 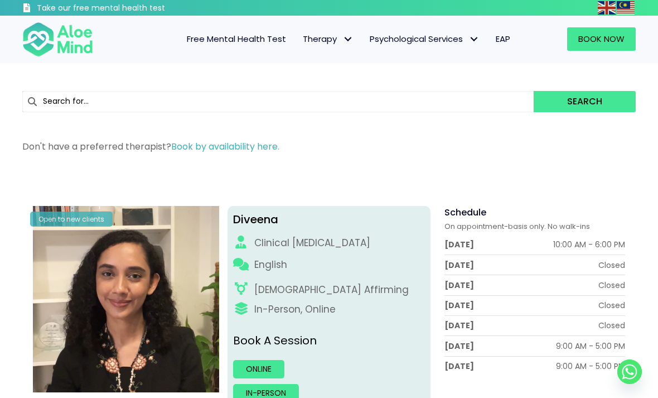 What do you see at coordinates (71, 219) in the screenshot?
I see `div: Open to new clients` at bounding box center [71, 219].